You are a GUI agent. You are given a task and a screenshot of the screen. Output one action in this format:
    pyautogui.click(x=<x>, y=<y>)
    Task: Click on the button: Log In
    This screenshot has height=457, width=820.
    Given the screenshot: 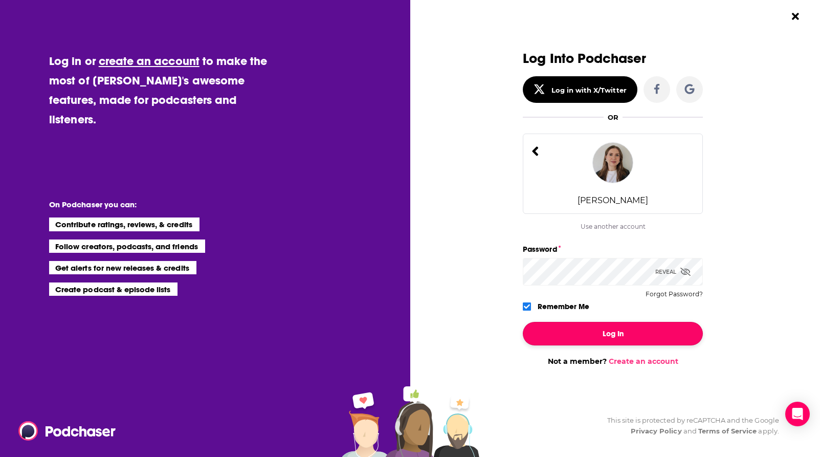 What is the action you would take?
    pyautogui.click(x=613, y=333)
    